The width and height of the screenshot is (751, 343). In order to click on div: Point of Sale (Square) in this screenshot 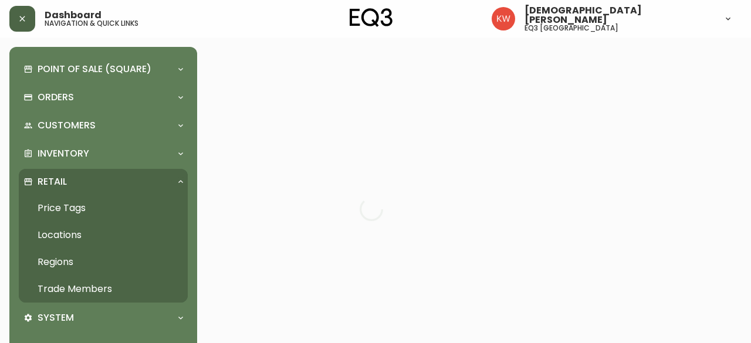, I will do `click(103, 69)`.